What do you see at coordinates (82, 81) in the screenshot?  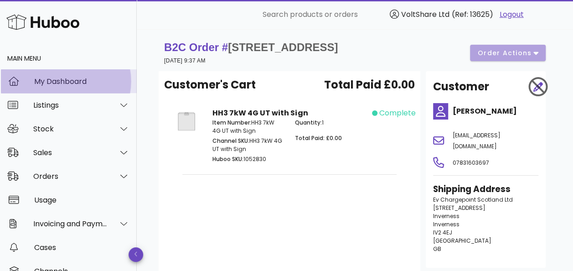 I see `div: My Dashboard` at bounding box center [82, 81].